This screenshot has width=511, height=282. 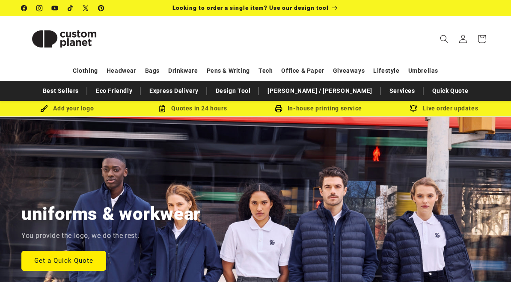 I want to click on a: Custom Planet, so click(x=64, y=39).